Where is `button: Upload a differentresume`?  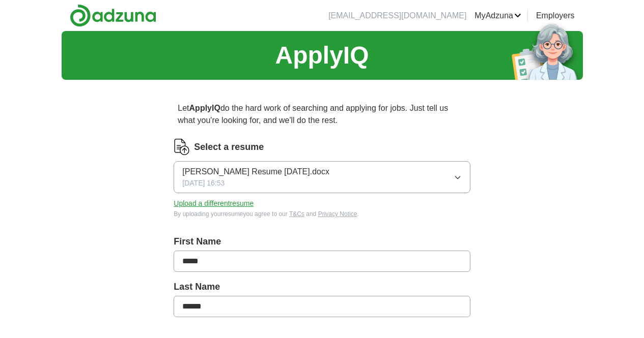 button: Upload a differentresume is located at coordinates (213, 203).